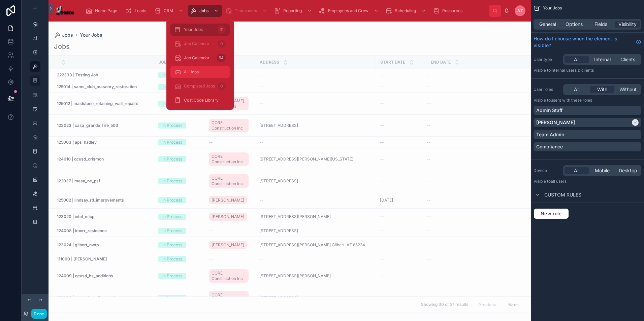 This screenshot has width=644, height=321. Describe the element at coordinates (90, 297) in the screenshot. I see `strong: 124002 | glendale_police_evidence` at that location.